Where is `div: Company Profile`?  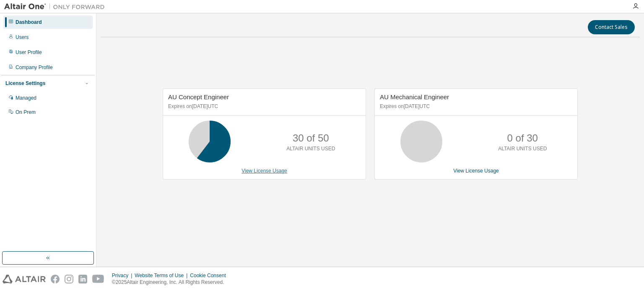 div: Company Profile is located at coordinates (34, 68).